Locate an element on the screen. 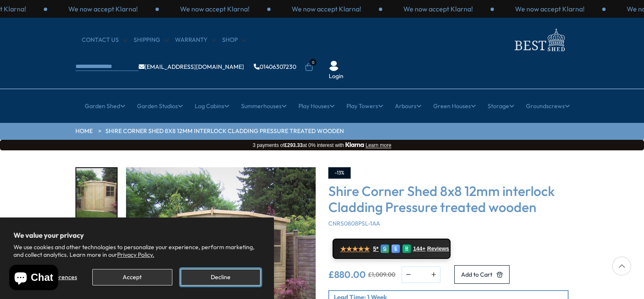 Image resolution: width=644 pixels, height=299 pixels. a: Garden Shed is located at coordinates (105, 106).